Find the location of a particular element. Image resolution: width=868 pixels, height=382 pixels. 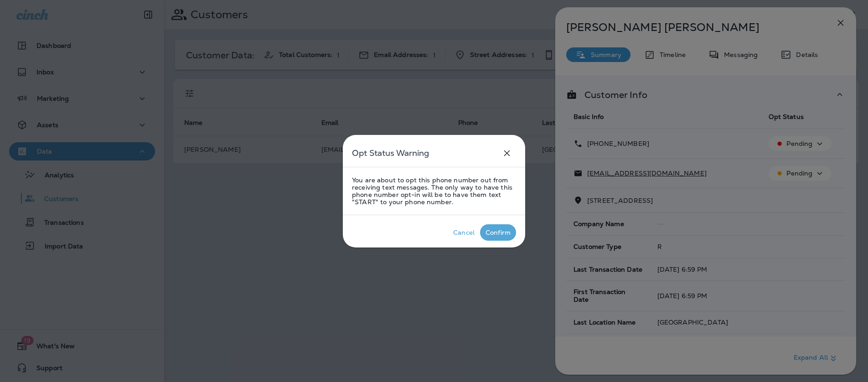

button: Confirm is located at coordinates (498, 233).